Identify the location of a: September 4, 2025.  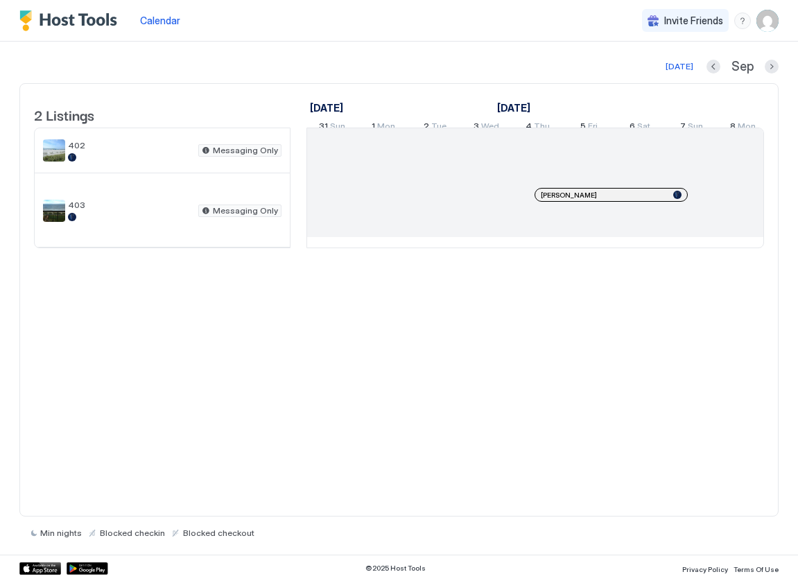
(537, 128).